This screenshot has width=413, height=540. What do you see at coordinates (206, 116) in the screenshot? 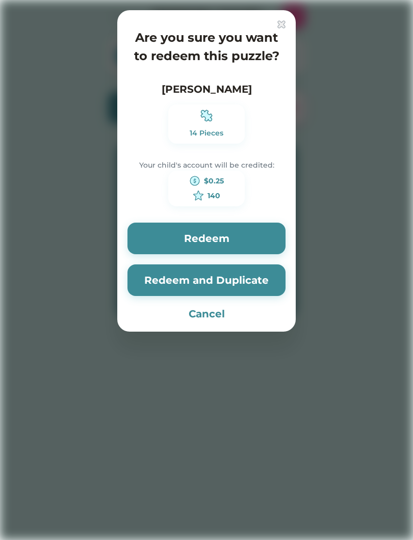
I see `img: programming-module-puzzle-1--code-puzzle-module-programming-plugin-piece.svg` at bounding box center [206, 116].